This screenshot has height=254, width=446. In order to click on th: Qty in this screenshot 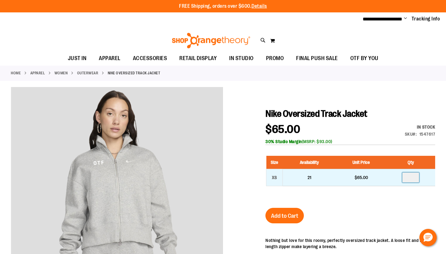, I will do `click(411, 162)`.